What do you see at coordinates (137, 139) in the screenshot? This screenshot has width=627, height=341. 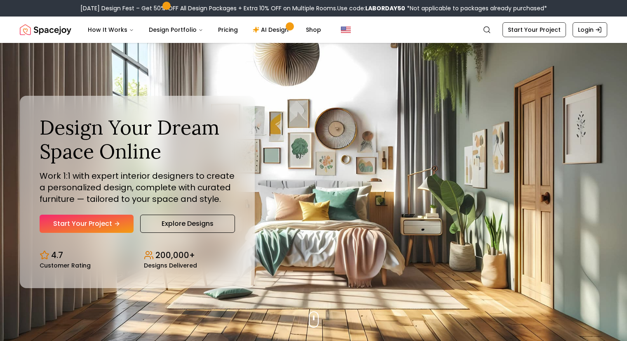 I see `h1: Design Your Dream Space Online` at bounding box center [137, 139].